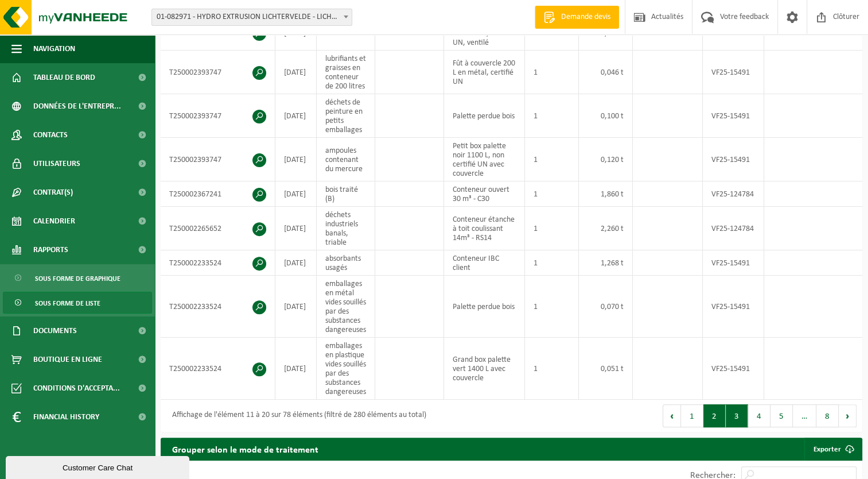 The width and height of the screenshot is (868, 479). What do you see at coordinates (484, 72) in the screenshot?
I see `td: Fût à couvercle 200 L en métal, certifié UN` at bounding box center [484, 72].